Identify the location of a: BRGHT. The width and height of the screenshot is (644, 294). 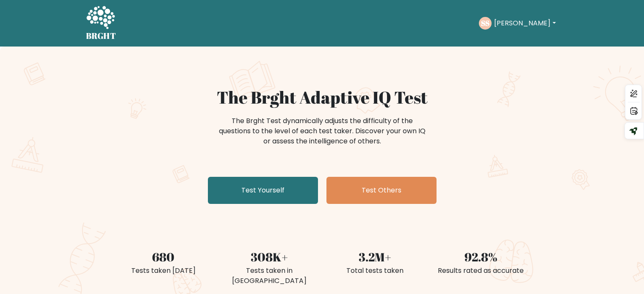
(101, 23).